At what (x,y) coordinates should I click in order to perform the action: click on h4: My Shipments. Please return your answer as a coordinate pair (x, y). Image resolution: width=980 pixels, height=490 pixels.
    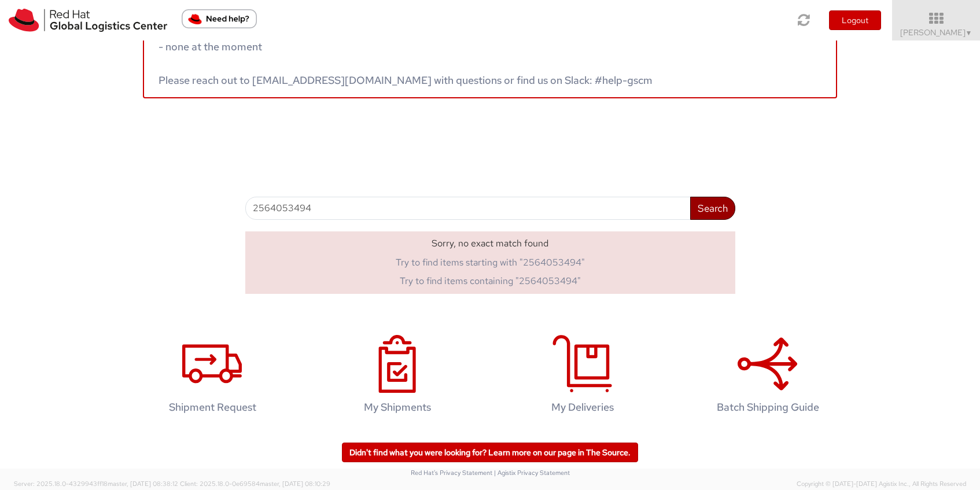
    Looking at the image, I should click on (397, 407).